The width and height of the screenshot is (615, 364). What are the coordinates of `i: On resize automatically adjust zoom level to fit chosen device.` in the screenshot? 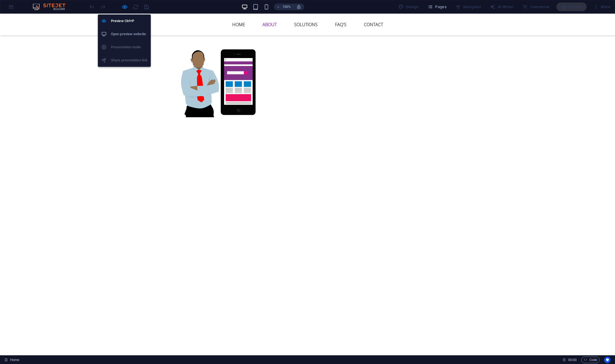 It's located at (299, 7).